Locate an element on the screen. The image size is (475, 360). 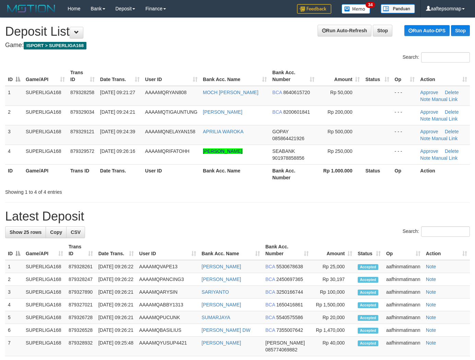
td: AAAAMQPANCING3 is located at coordinates (168, 279).